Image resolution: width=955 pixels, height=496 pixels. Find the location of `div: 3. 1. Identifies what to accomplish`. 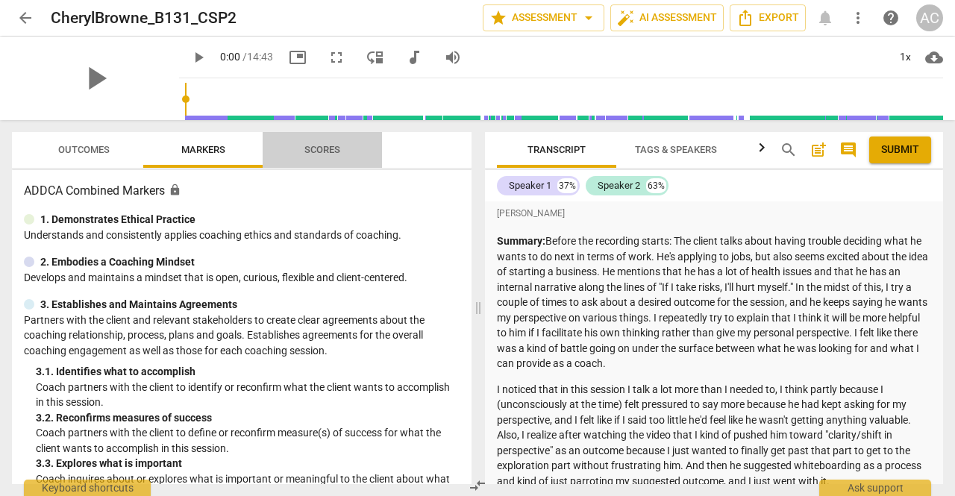

div: 3. 1. Identifies what to accomplish is located at coordinates (248, 371).